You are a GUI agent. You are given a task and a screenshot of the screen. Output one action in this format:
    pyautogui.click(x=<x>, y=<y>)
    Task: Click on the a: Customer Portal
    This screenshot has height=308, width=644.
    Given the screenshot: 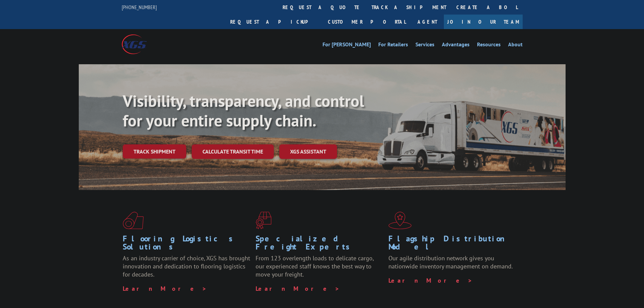 What is the action you would take?
    pyautogui.click(x=367, y=22)
    